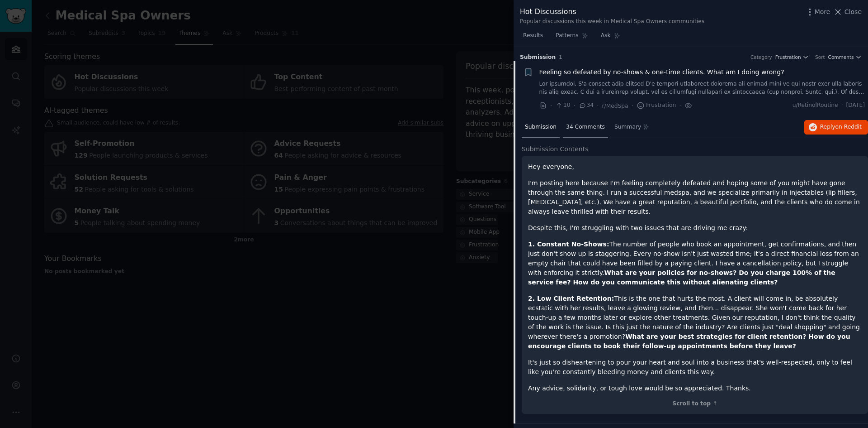 This screenshot has height=428, width=868. I want to click on p: I'm posting here because I'm feeling completely defeated and hoping some of you might have gone t..., so click(695, 197).